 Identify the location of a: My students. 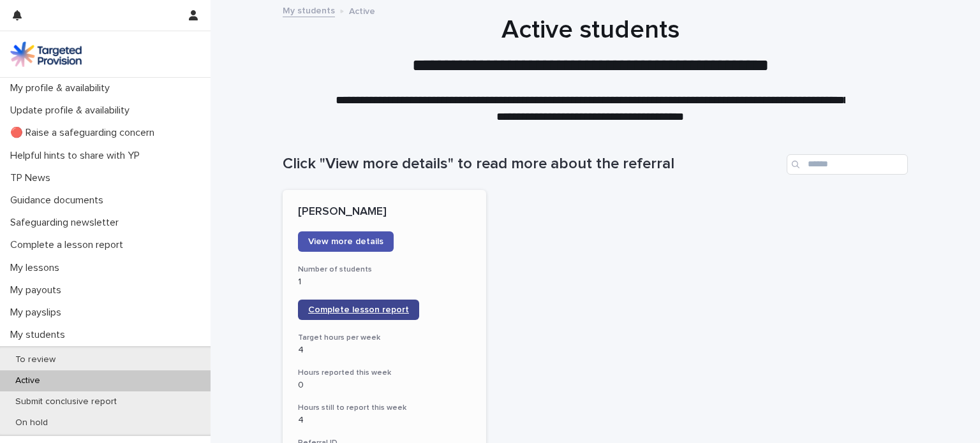
(309, 10).